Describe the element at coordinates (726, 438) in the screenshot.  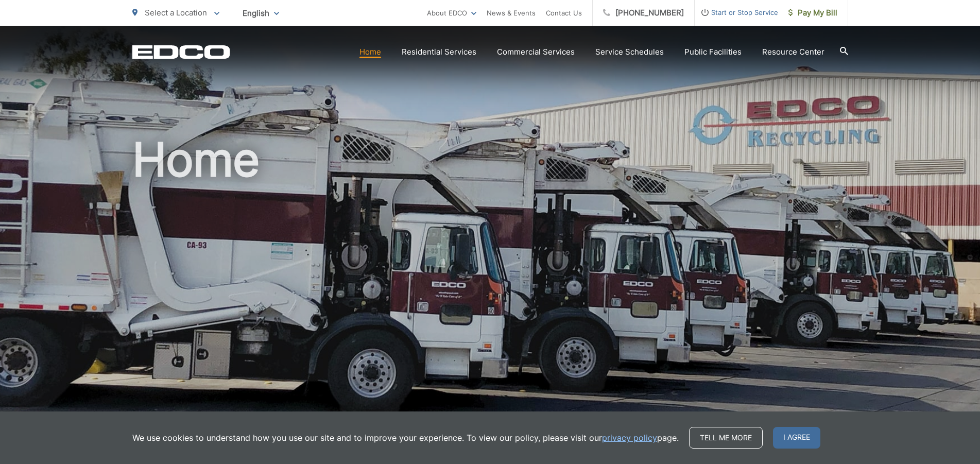
I see `a: Tell me more` at that location.